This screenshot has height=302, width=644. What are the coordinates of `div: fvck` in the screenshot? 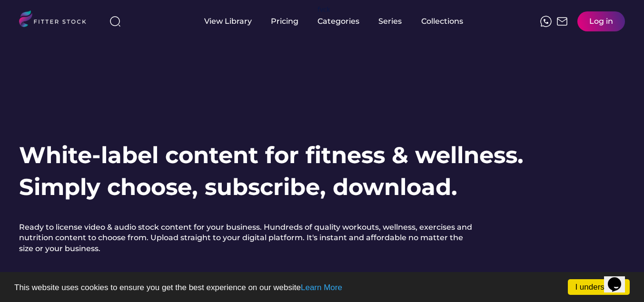 It's located at (323, 9).